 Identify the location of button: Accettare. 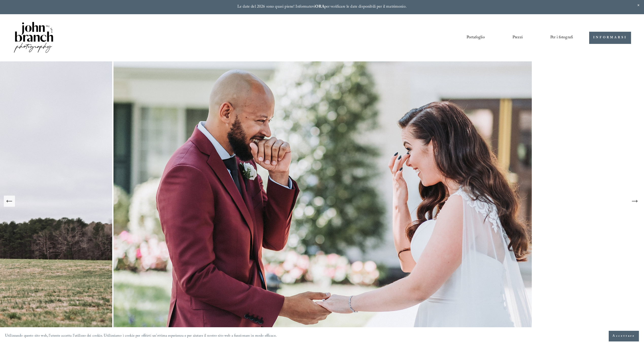
(623, 336).